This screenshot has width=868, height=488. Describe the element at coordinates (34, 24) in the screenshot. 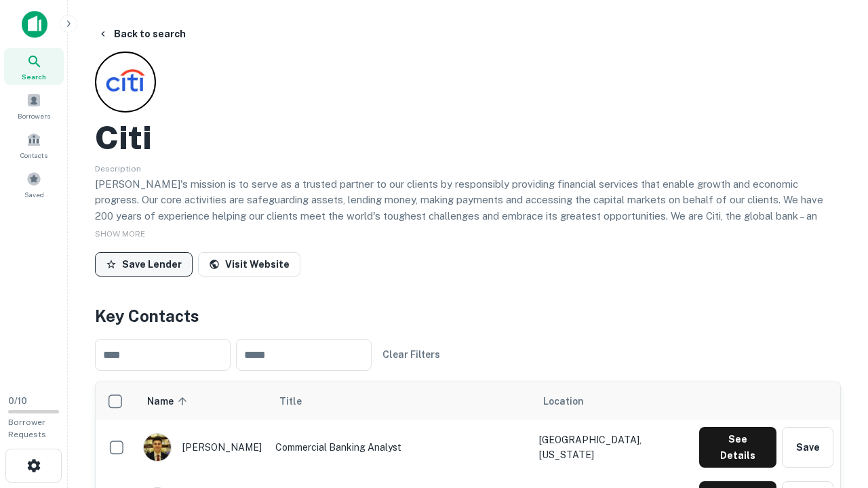

I see `img: capitalize-icon.png` at that location.